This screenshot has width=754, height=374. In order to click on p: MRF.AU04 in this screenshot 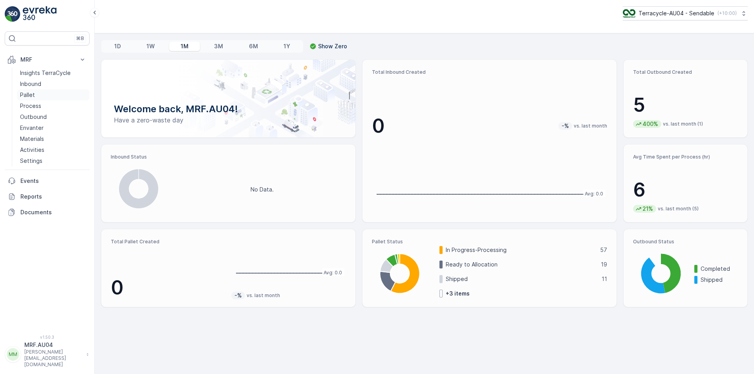, I will do `click(53, 345)`.